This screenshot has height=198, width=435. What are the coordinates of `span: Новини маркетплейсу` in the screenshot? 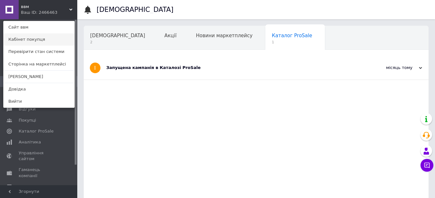 It's located at (224, 36).